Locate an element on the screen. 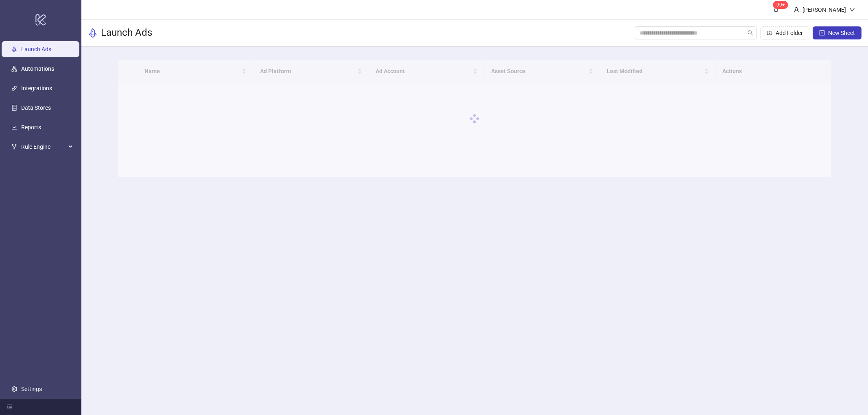 The height and width of the screenshot is (415, 868). span: rocket is located at coordinates (93, 33).